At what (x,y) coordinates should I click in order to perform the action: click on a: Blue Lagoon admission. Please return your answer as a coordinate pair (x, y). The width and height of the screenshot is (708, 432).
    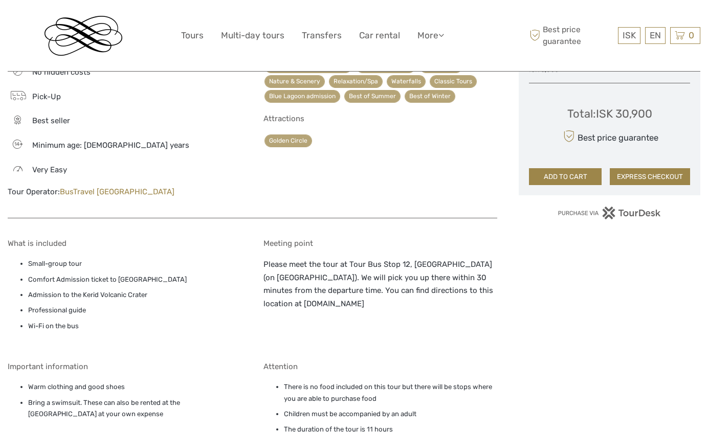
    Looking at the image, I should click on (302, 96).